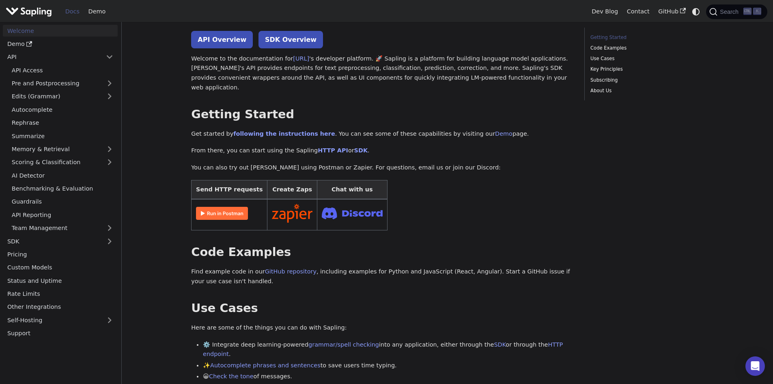 This screenshot has width=773, height=384. Describe the element at coordinates (63, 149) in the screenshot. I see `a: Memory & Retrieval` at that location.